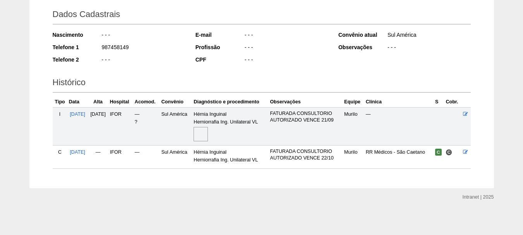 This screenshot has width=523, height=235. I want to click on th: Clínica, so click(399, 102).